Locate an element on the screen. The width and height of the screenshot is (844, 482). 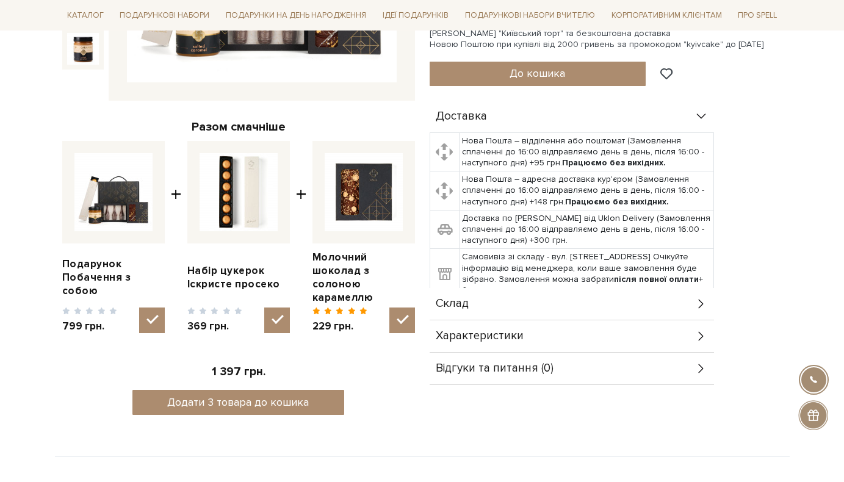
td: Нова Пошта – відділення або поштомат (Замовлення сплаченні до 16:00 відправляємо день в день, піс... is located at coordinates (586, 152).